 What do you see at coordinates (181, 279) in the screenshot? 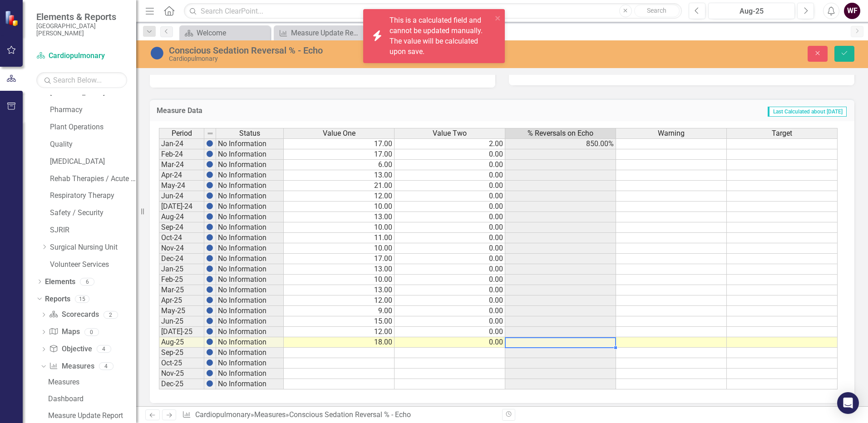
I see `td: Feb-25` at bounding box center [181, 279].